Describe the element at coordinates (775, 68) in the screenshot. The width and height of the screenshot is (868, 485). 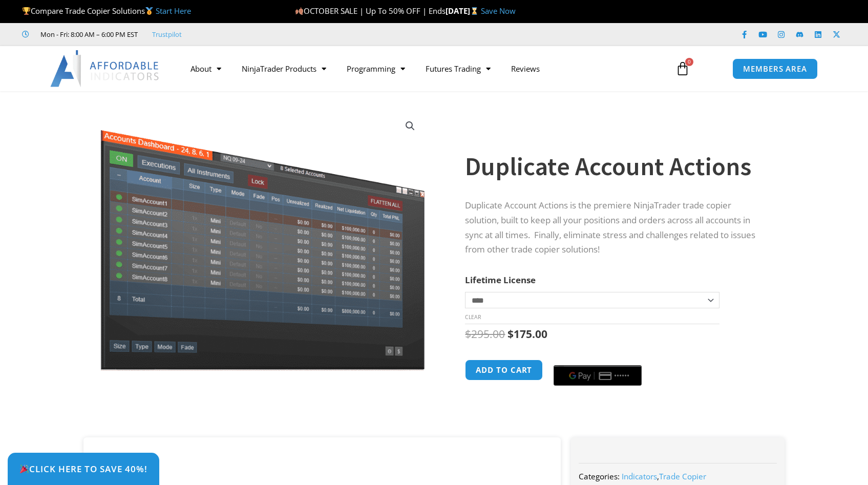
I see `span: MEMBERS AREA` at that location.